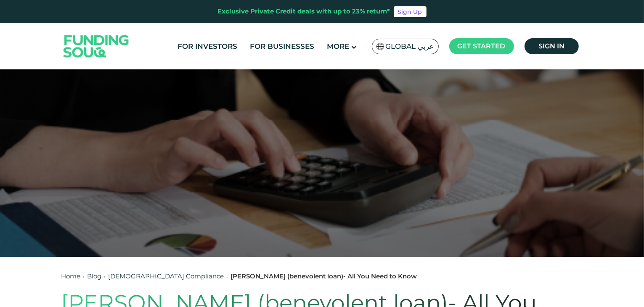 This screenshot has height=307, width=644. I want to click on a: For Investors, so click(208, 46).